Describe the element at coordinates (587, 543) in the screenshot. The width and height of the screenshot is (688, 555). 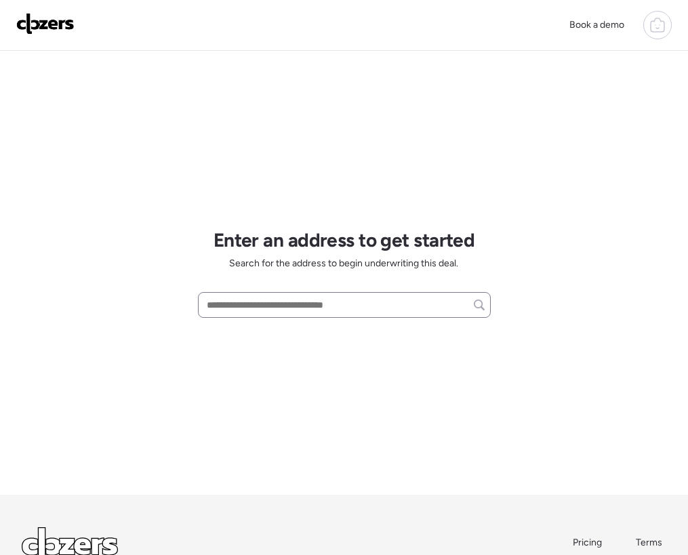
I see `a: Pricing` at that location.